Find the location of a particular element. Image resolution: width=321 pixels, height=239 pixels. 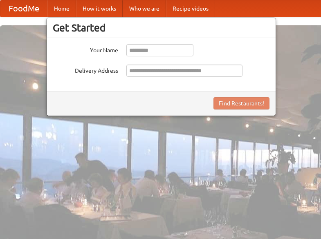

label: Delivery Address is located at coordinates (85, 69).